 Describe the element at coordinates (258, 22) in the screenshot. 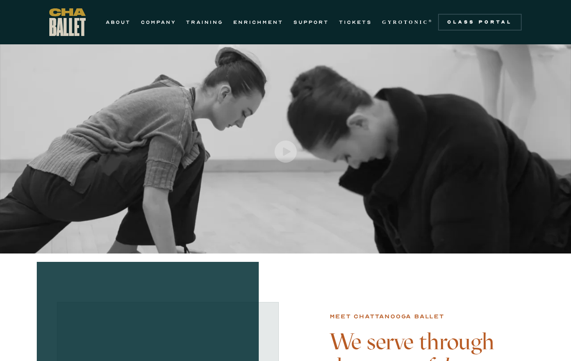

I see `a: ENRICHMENT` at that location.